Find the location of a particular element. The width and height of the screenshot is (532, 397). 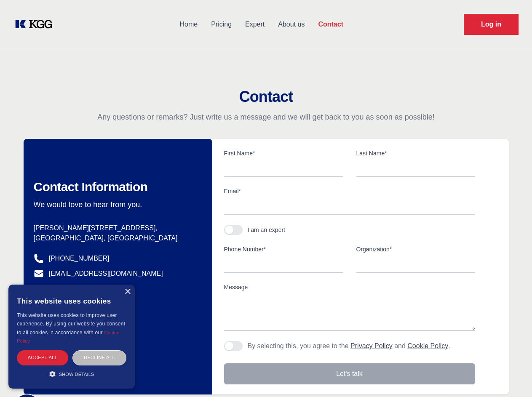

a: Privacy Policy is located at coordinates (372, 346).